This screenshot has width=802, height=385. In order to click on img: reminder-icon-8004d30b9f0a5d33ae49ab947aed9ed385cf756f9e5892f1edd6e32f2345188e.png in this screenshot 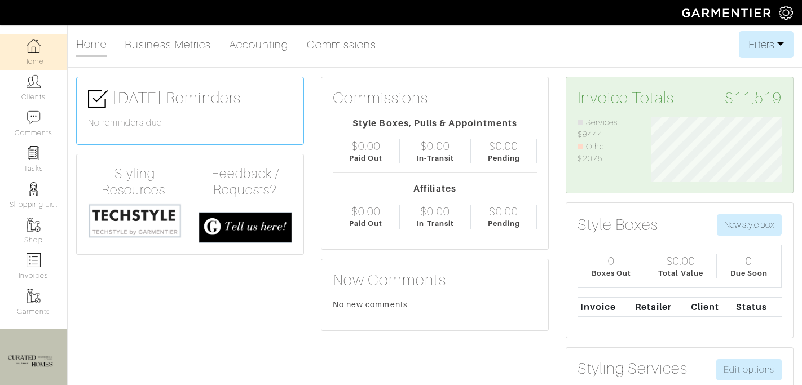, I will do `click(33, 153)`.